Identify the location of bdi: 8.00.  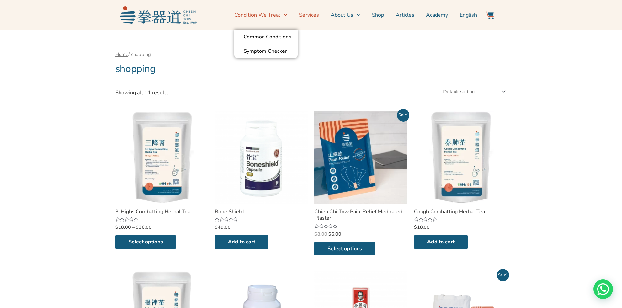
(320, 234).